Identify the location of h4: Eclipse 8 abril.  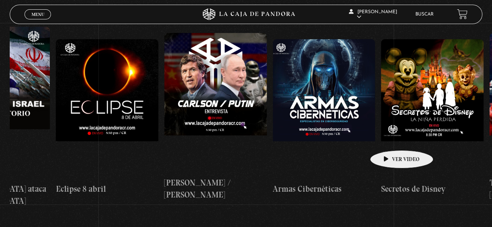
(107, 189).